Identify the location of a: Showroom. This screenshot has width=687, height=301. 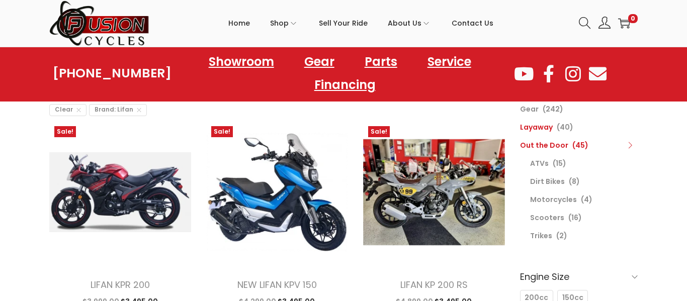
(241, 62).